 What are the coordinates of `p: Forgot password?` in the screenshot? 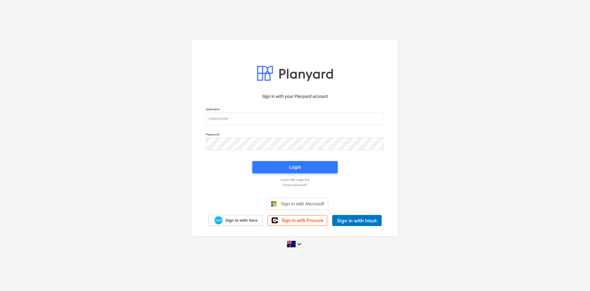 It's located at (295, 185).